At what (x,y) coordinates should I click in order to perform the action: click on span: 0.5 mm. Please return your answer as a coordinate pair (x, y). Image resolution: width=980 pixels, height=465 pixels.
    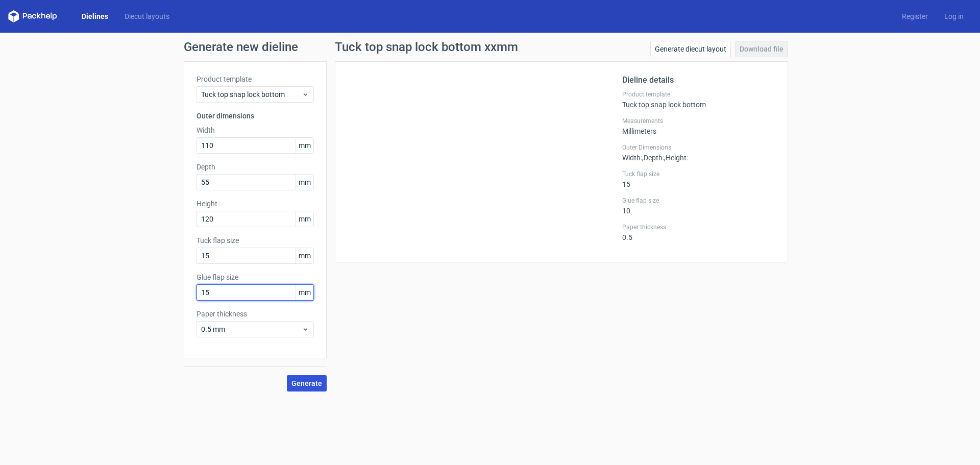
    Looking at the image, I should click on (252, 329).